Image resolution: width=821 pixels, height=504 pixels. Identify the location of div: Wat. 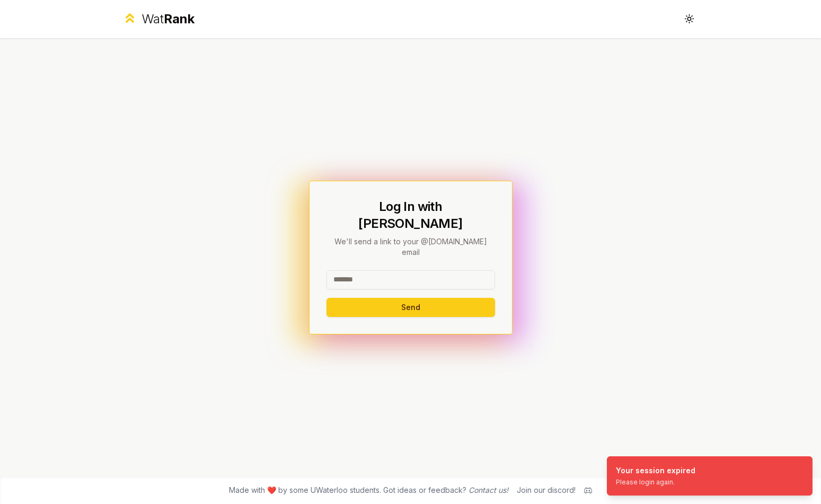
(168, 19).